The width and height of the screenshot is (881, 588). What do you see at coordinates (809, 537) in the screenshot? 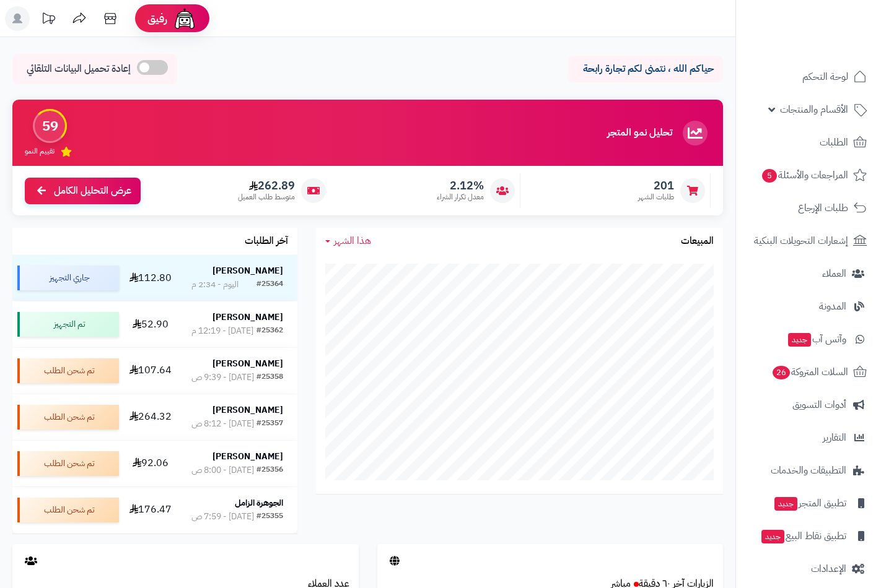
I see `a: تطبيق نقاط البيعجديد` at bounding box center [809, 537].